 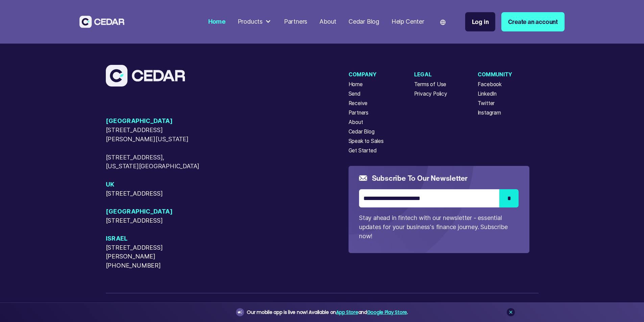 What do you see at coordinates (408, 22) in the screenshot?
I see `div: Help Center` at bounding box center [408, 22].